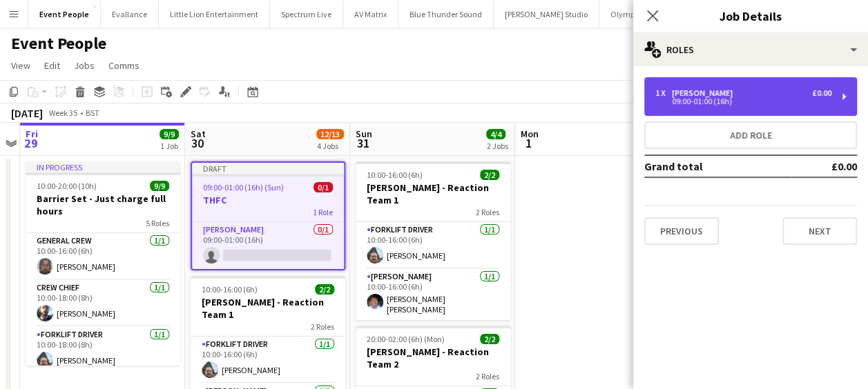  What do you see at coordinates (496, 134) in the screenshot?
I see `span: 4/4` at bounding box center [496, 134].